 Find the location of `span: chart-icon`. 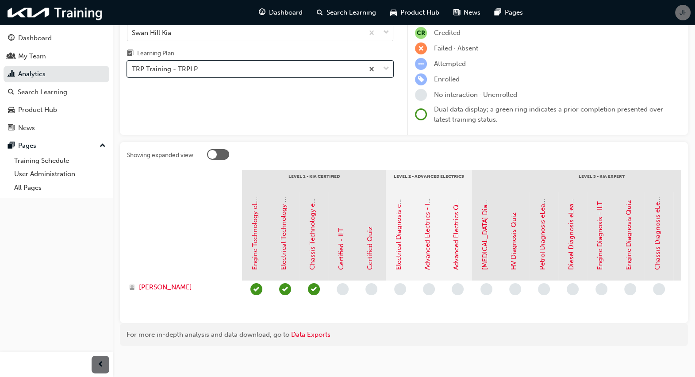

span: chart-icon is located at coordinates (11, 74).